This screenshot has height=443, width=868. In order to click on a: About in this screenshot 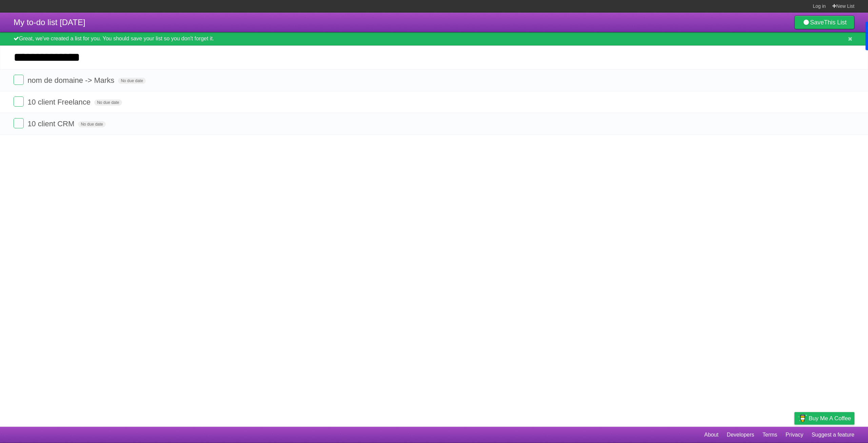, I will do `click(712, 434)`.